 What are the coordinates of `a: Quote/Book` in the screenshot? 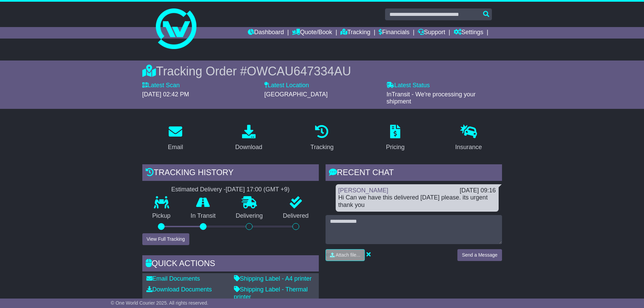 It's located at (312, 33).